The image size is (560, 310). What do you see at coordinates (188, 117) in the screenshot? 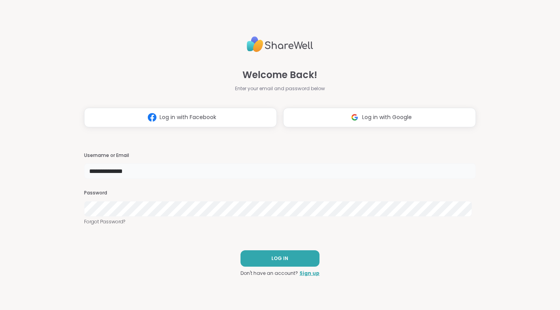
I see `span: Log in with Facebook` at bounding box center [188, 117].